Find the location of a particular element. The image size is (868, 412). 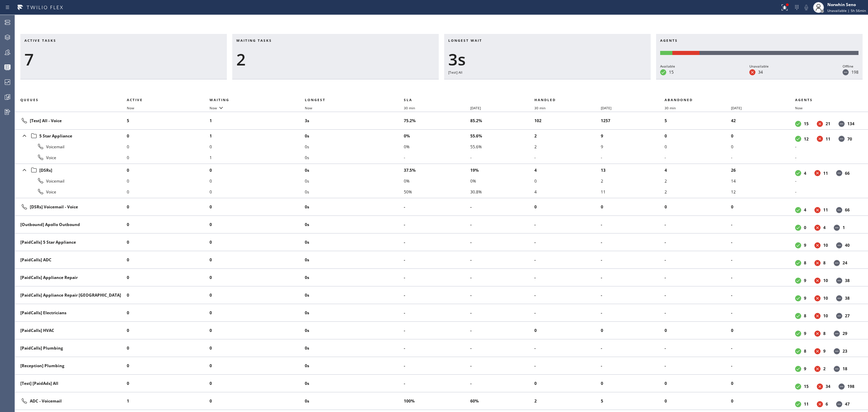

div: [Outbound] Apollo Outbound is located at coordinates (71, 224).